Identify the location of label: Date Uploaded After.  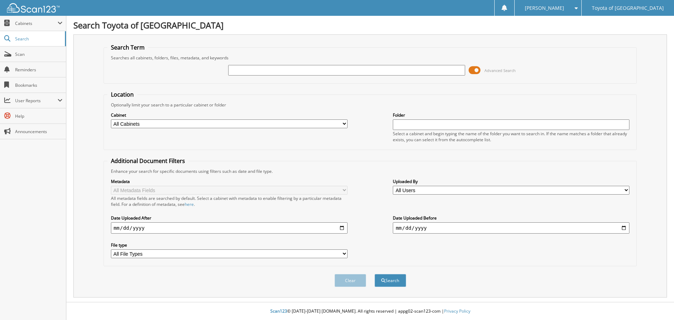
(229, 218).